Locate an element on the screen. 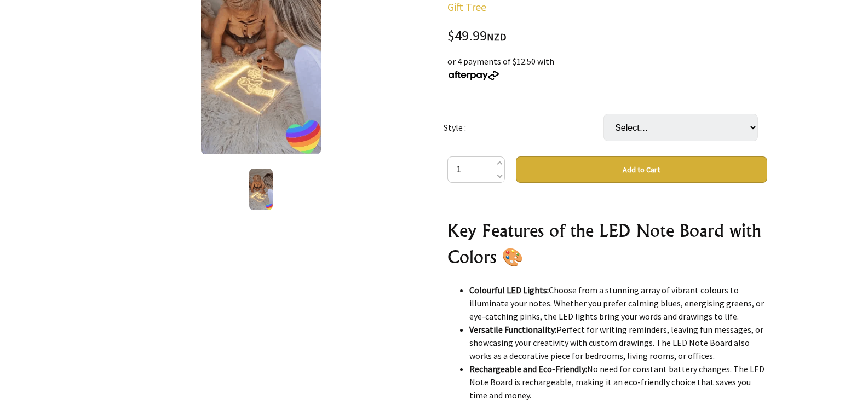 This screenshot has height=400, width=868. strong: Versatile Functionality: is located at coordinates (512, 329).